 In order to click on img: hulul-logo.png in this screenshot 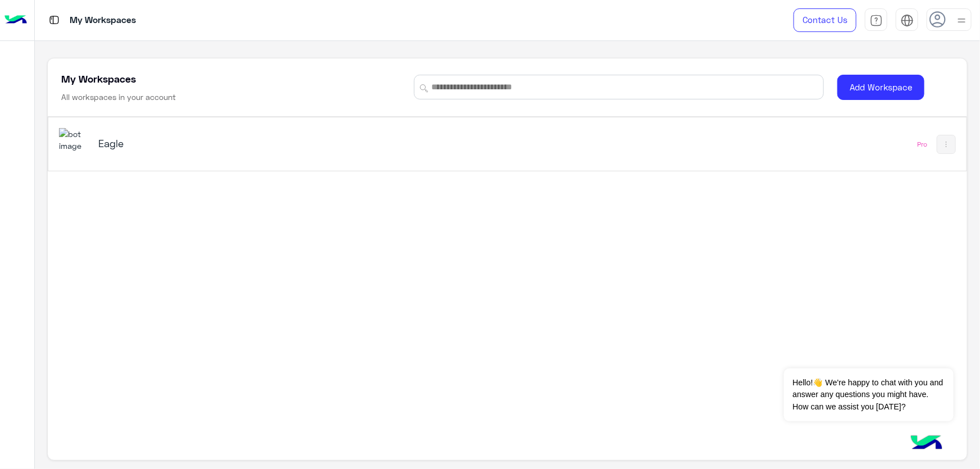, I will do `click(927, 444)`.